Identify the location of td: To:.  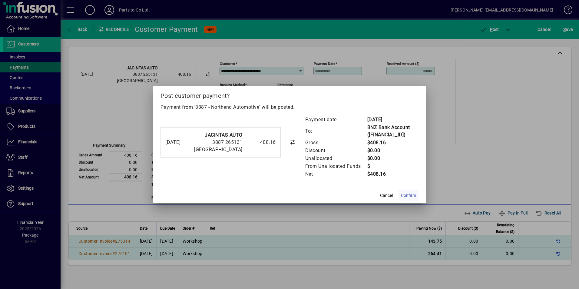
(336, 131).